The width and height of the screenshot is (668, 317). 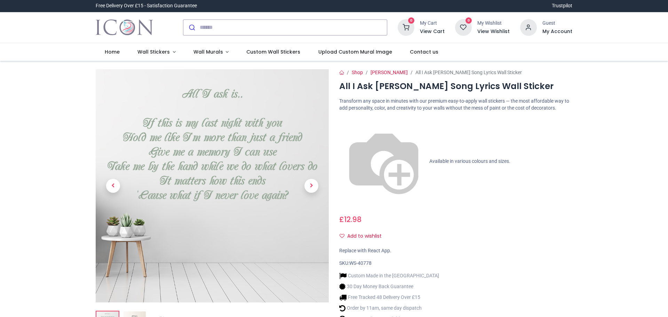 What do you see at coordinates (191, 27) in the screenshot?
I see `button: Submit` at bounding box center [191, 27].